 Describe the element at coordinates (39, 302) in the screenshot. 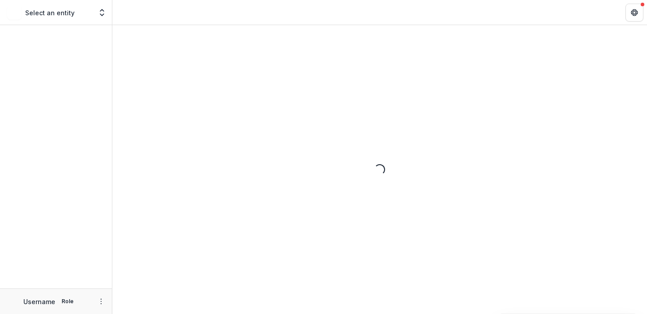

I see `p: Username` at that location.